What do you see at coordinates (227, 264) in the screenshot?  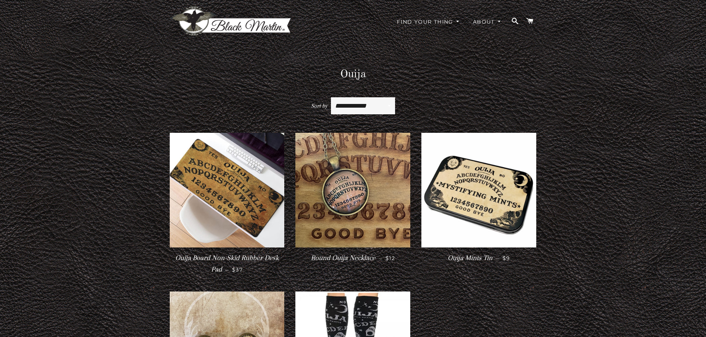 I see `span: Ouija Board Non-Skid Rubber Desk Pad` at bounding box center [227, 264].